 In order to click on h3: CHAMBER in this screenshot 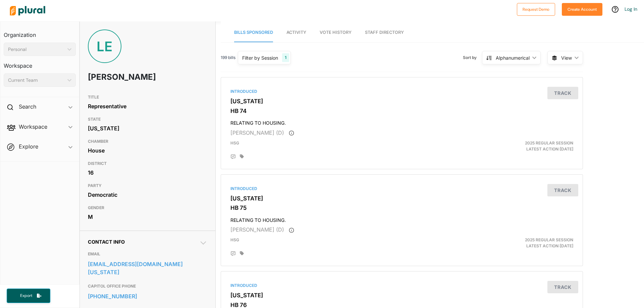, I will do `click(148, 141)`.